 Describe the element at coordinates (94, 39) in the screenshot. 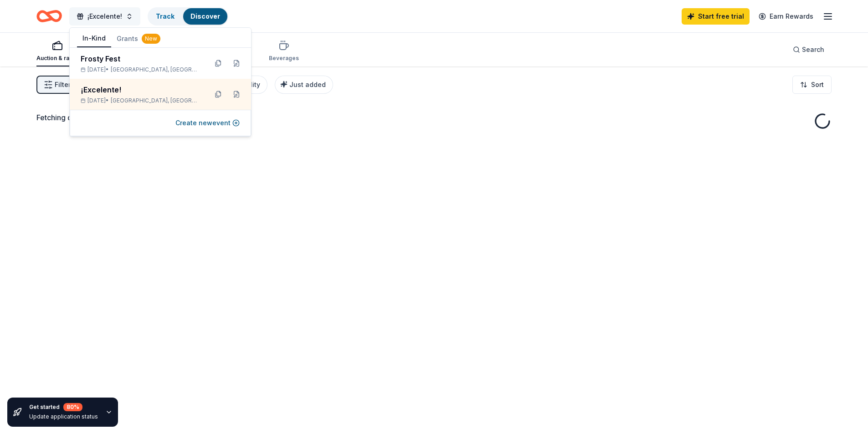

I see `button: In-Kind` at that location.